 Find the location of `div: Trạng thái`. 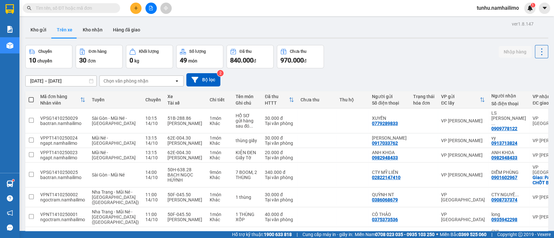

div: Trạng thái is located at coordinates (424, 97).